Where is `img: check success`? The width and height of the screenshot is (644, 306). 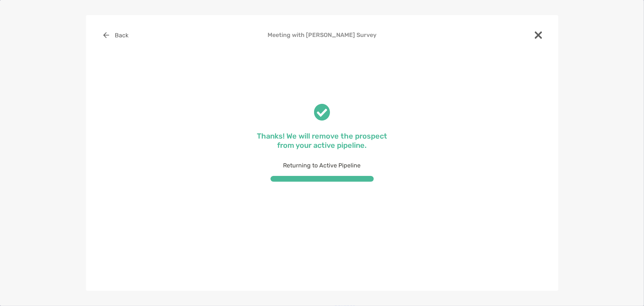 img: check success is located at coordinates (322, 113).